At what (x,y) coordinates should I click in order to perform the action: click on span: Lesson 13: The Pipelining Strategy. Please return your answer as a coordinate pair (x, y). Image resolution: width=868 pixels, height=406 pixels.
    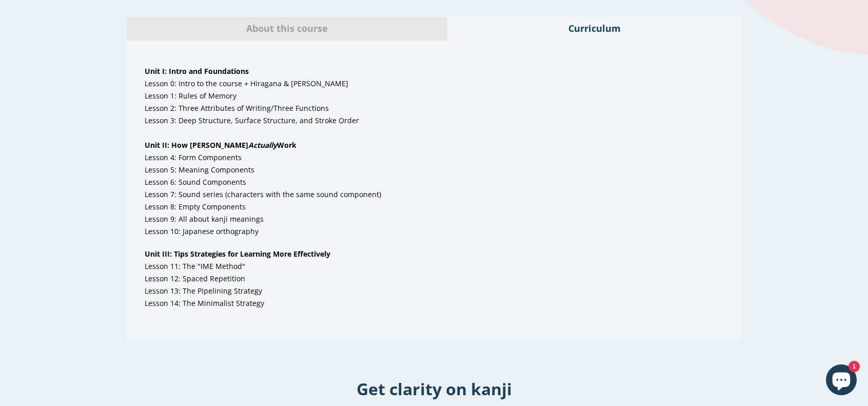
    Looking at the image, I should click on (203, 291).